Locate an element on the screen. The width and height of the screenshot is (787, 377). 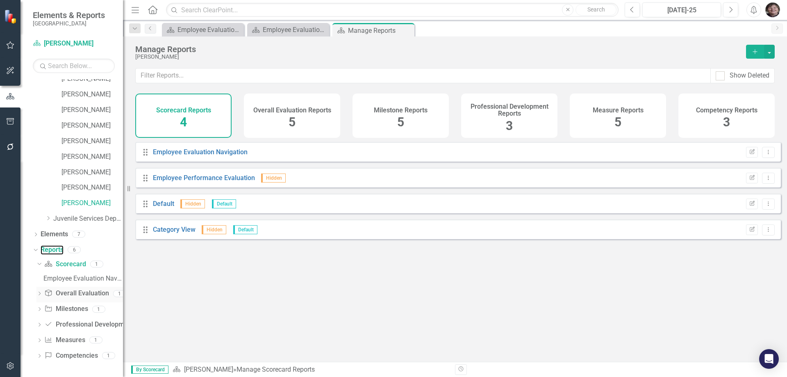
h4: Overall Evaluation Reports is located at coordinates (292, 110).